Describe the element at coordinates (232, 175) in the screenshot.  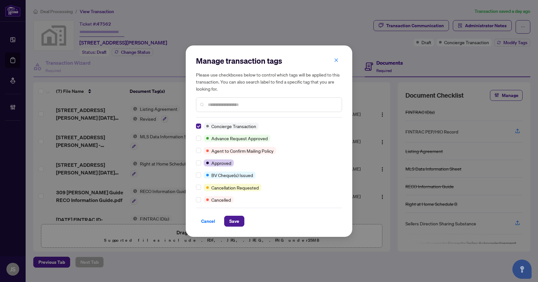
I see `span: BV Cheque(s) Issued` at that location.